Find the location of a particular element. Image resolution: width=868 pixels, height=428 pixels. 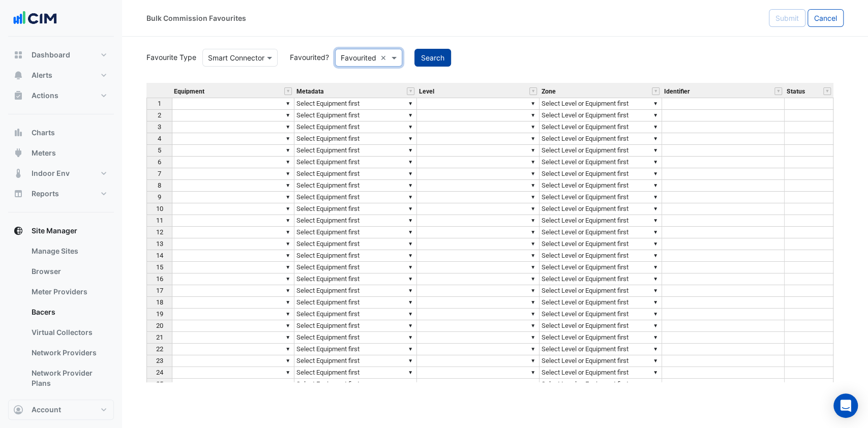

span: Indoor Env is located at coordinates (50, 173).